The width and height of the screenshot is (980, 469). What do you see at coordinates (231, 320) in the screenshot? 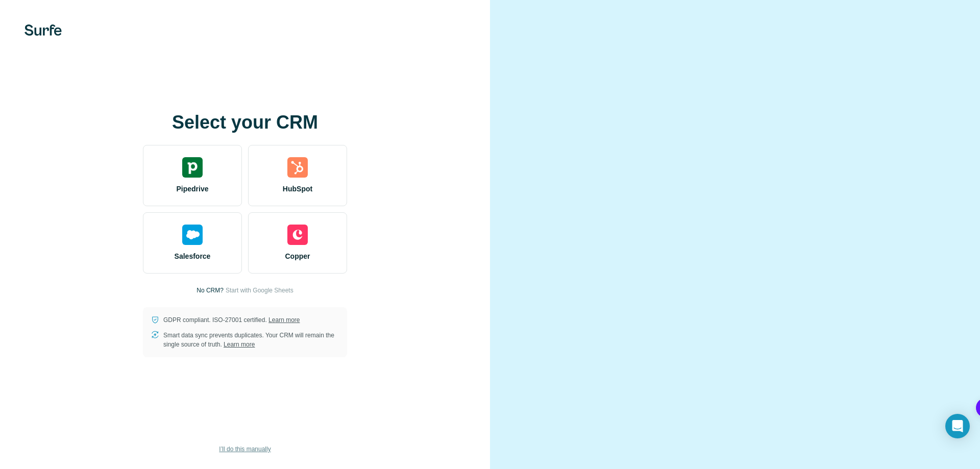
I see `p: GDPR compliant. ISO-27001 certified.` at bounding box center [231, 320].